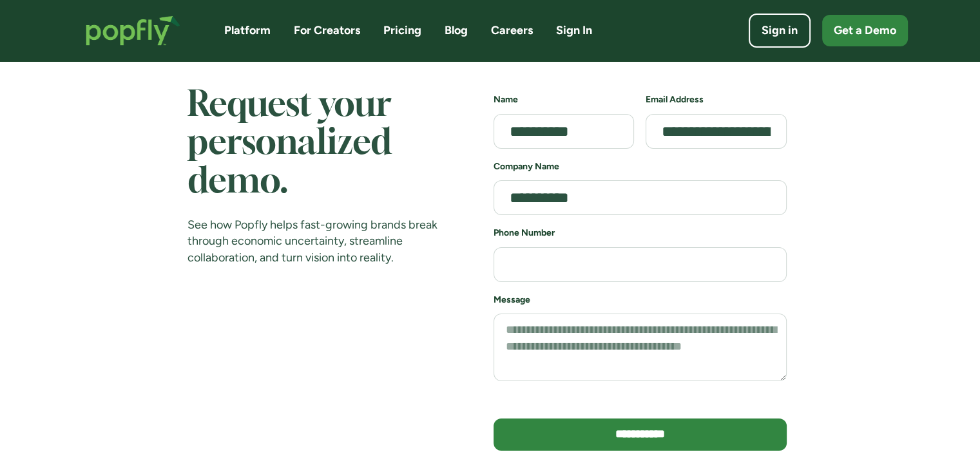  I want to click on div: See how Popfly helps fast-growing brands break through economic uncertainty, streamline collabora..., so click(315, 242).